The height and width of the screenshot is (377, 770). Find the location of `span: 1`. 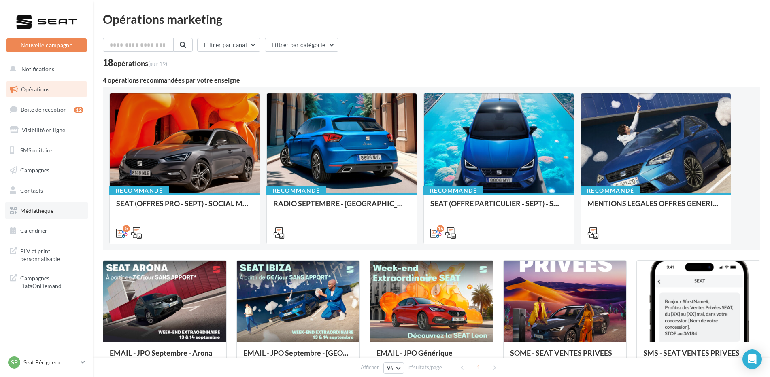

span: 1 is located at coordinates (479, 368).